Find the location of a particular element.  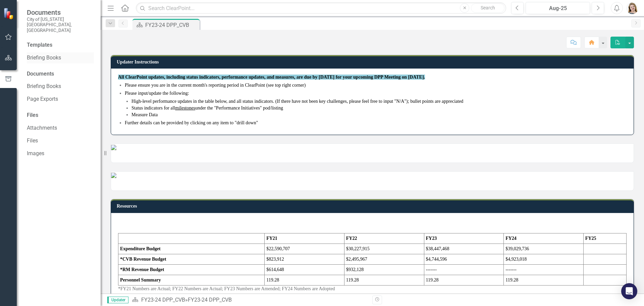

h3: Resources is located at coordinates (373, 206).